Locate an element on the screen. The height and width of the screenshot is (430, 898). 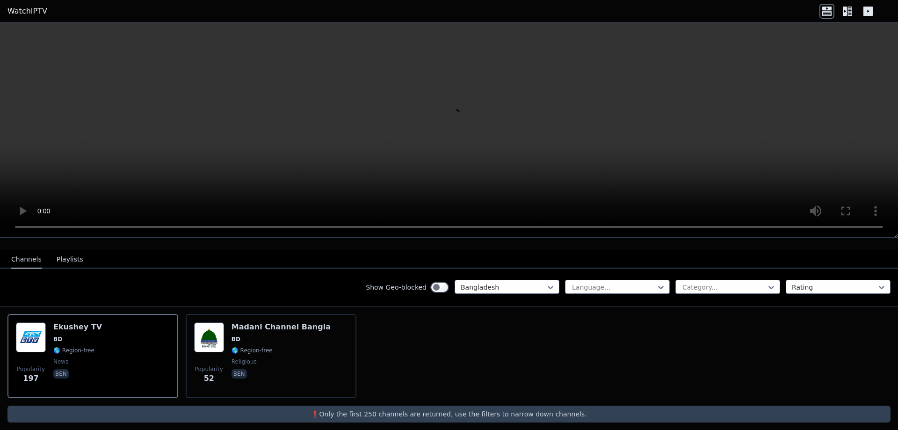
a: WatchIPTV is located at coordinates (27, 11).